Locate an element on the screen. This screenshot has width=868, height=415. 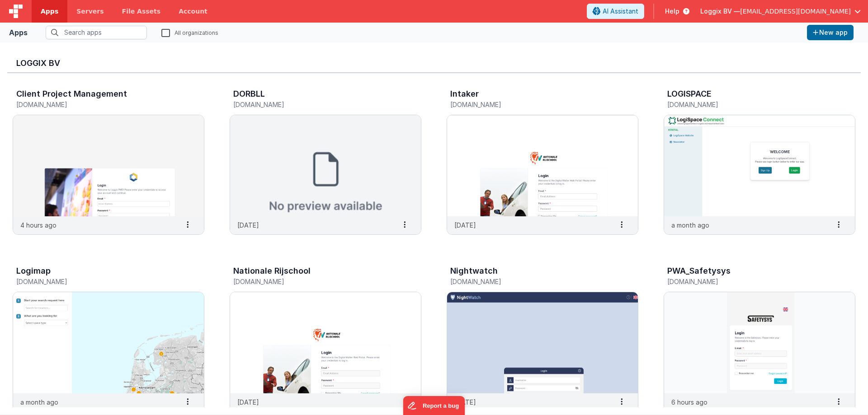
h3: Loggix BV is located at coordinates (434, 63).